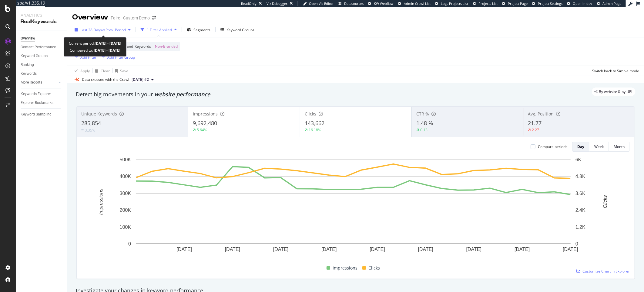 This screenshot has width=644, height=292. Describe the element at coordinates (353, 208) in the screenshot. I see `div: A chart.` at that location.